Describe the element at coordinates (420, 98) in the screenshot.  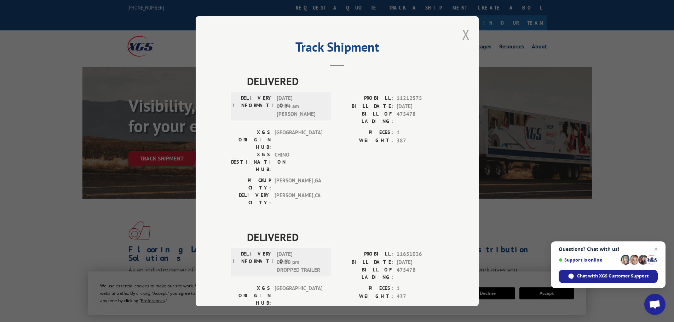
I see `span: 11212575` at that location.